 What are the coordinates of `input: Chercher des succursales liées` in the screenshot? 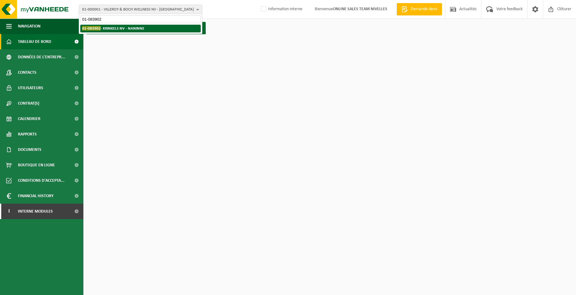 It's located at (140, 19).